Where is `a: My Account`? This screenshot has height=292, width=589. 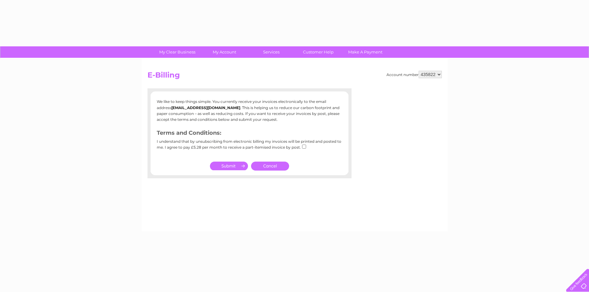
a: My Account is located at coordinates (224, 52).